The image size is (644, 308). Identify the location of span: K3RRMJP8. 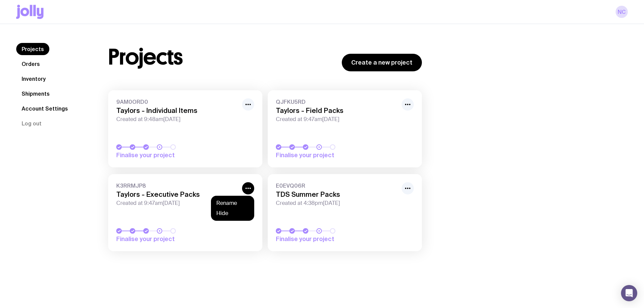
(177, 186).